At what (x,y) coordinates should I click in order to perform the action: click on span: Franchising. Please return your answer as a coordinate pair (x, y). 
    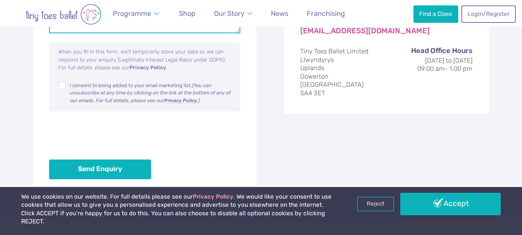
    Looking at the image, I should click on (326, 13).